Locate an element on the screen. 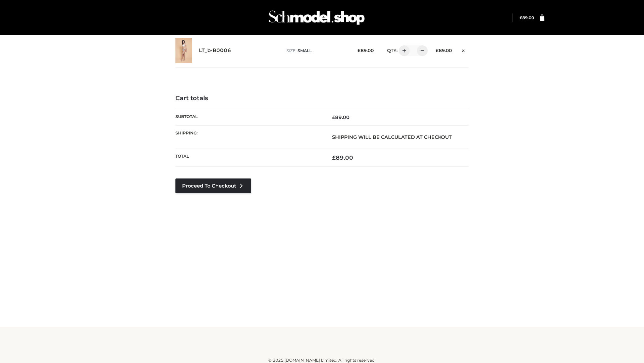 This screenshot has height=363, width=644. h4: Cart totals is located at coordinates (322, 98).